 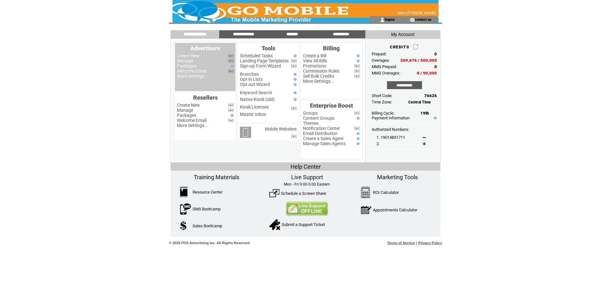 I want to click on span: 2., so click(x=378, y=144).